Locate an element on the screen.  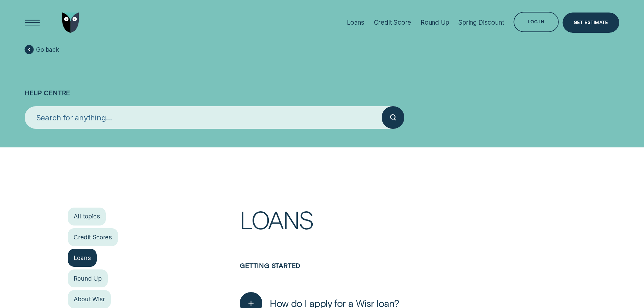
img: Wisr is located at coordinates (71, 23).